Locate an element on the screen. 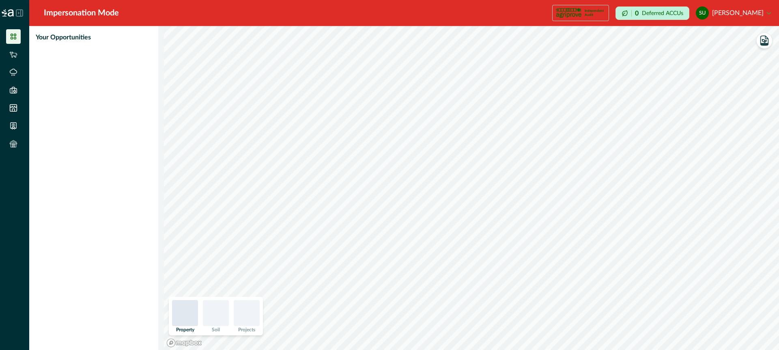 The width and height of the screenshot is (779, 350). p: Soil is located at coordinates (216, 329).